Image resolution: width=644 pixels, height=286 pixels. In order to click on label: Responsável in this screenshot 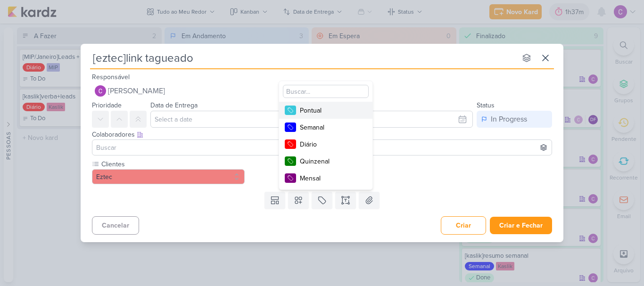, I will do `click(111, 77)`.